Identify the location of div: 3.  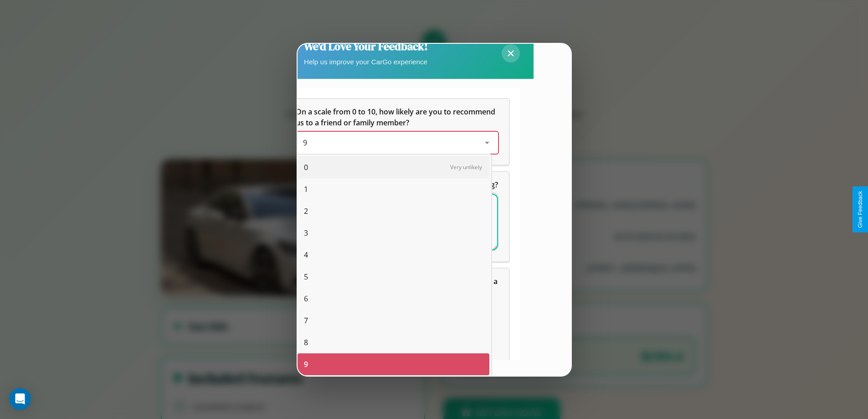
(393, 233).